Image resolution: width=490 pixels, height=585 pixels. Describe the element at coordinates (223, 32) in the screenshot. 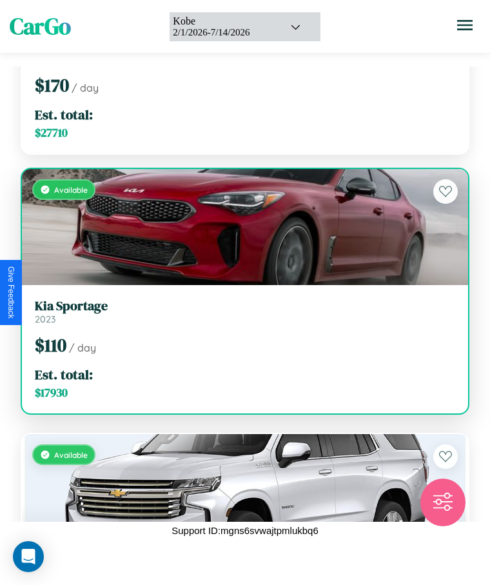

I see `div: 2 / 1 / 2026 - 7 / 14 / 2026` at that location.